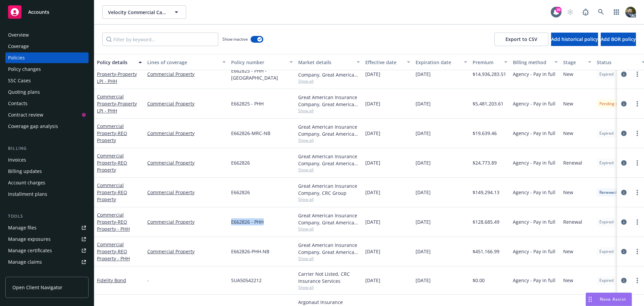 The width and height of the screenshot is (644, 306). I want to click on div: Coverage, so click(19, 46).